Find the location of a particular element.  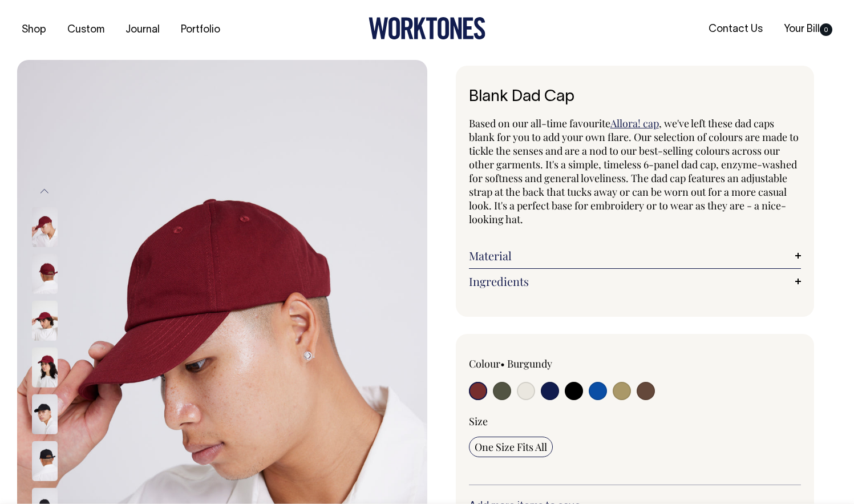

a: Journal is located at coordinates (142, 30).